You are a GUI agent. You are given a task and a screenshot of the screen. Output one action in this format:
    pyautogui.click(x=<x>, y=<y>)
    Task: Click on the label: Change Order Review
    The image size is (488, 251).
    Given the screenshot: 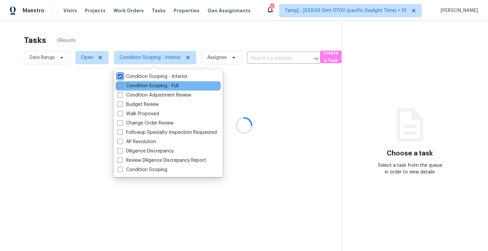 What is the action you would take?
    pyautogui.click(x=146, y=123)
    